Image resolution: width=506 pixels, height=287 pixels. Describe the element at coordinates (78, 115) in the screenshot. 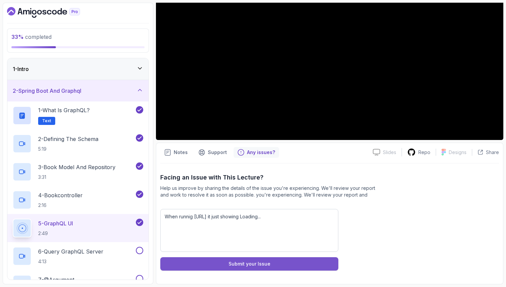

I see `button: 1-What is GraphQL?Text` at that location.